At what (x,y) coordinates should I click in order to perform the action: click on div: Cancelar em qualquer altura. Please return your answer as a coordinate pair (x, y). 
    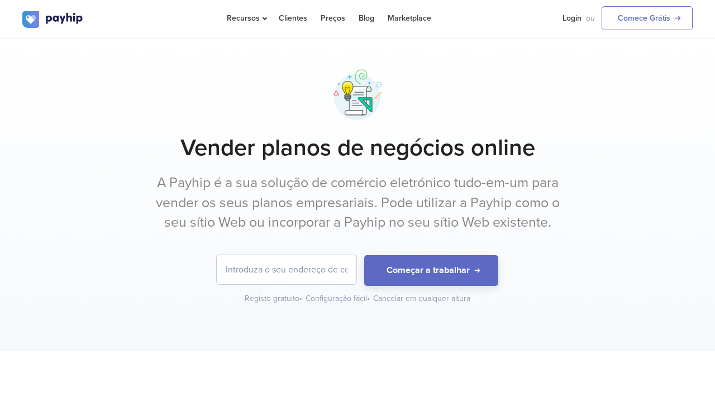
    Looking at the image, I should click on (422, 299).